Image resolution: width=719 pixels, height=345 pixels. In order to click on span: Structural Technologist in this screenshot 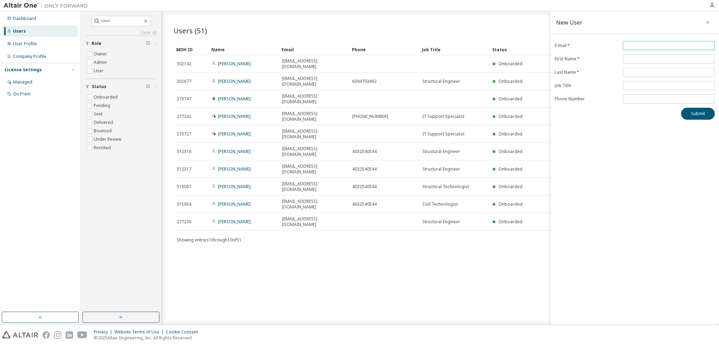, I will do `click(446, 187)`.